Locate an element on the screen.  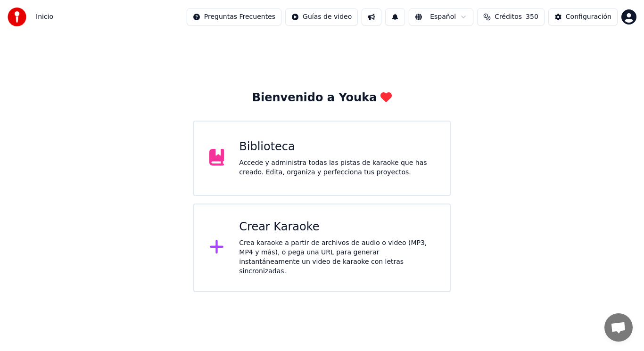
div: Accede y administra todas las pistas de karaoke que has creado. Edita, organiza y perfecciona tus... is located at coordinates (337, 168).